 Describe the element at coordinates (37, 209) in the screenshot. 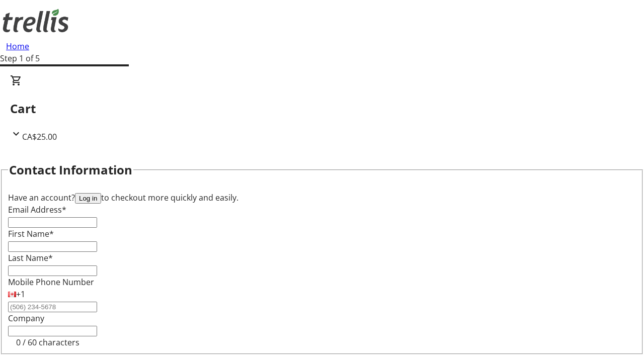

I see `label: Email Address*` at that location.